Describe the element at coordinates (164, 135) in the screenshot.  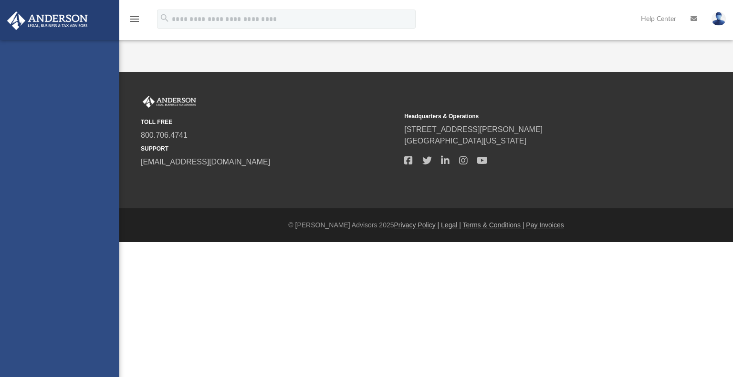
I see `a: 800.706.4741` at that location.